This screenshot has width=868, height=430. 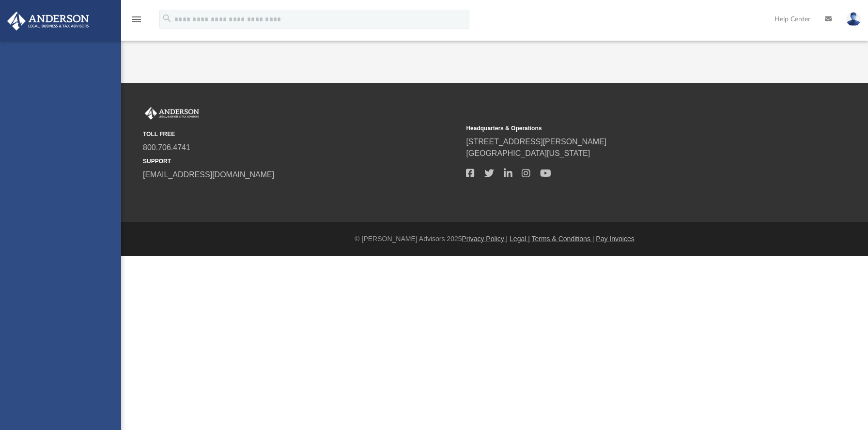 I want to click on a: Pay Invoices, so click(x=615, y=239).